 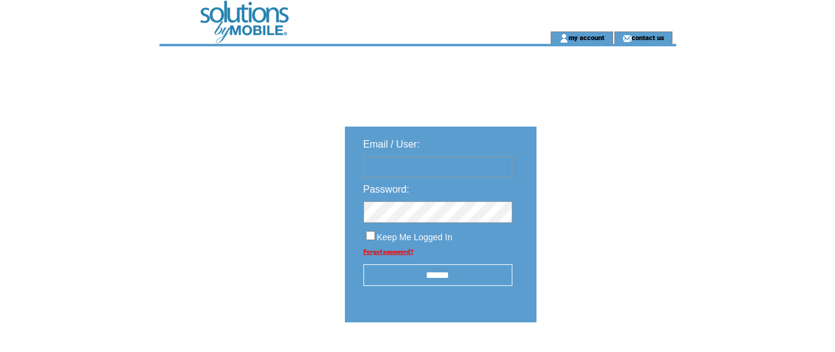 I want to click on span: Email / User:, so click(x=392, y=144).